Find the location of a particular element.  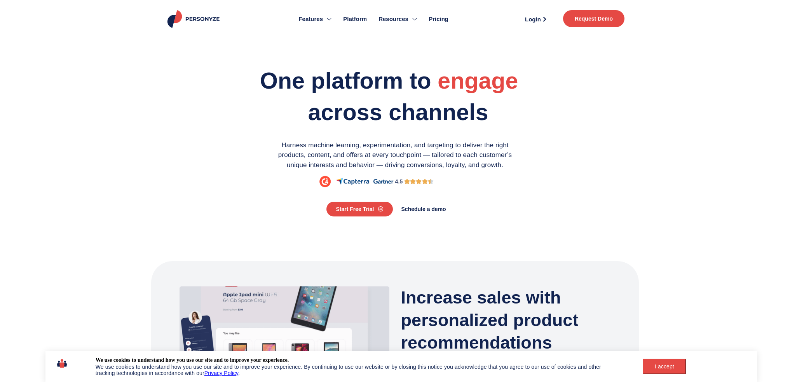

div: 4.5 is located at coordinates (399, 182).